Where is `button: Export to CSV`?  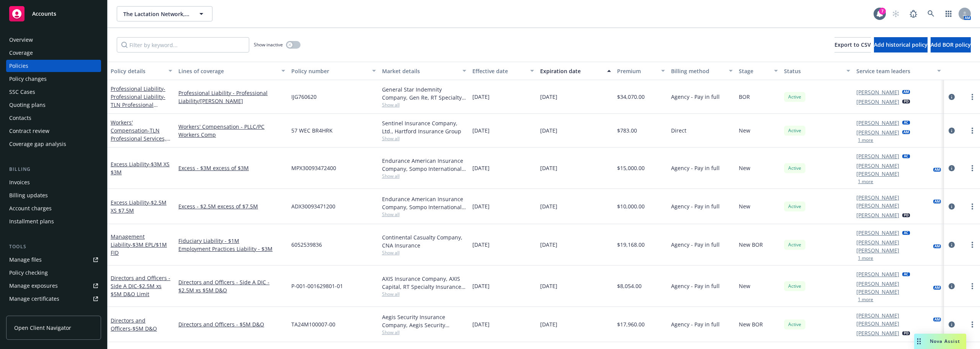 button: Export to CSV is located at coordinates (853, 44).